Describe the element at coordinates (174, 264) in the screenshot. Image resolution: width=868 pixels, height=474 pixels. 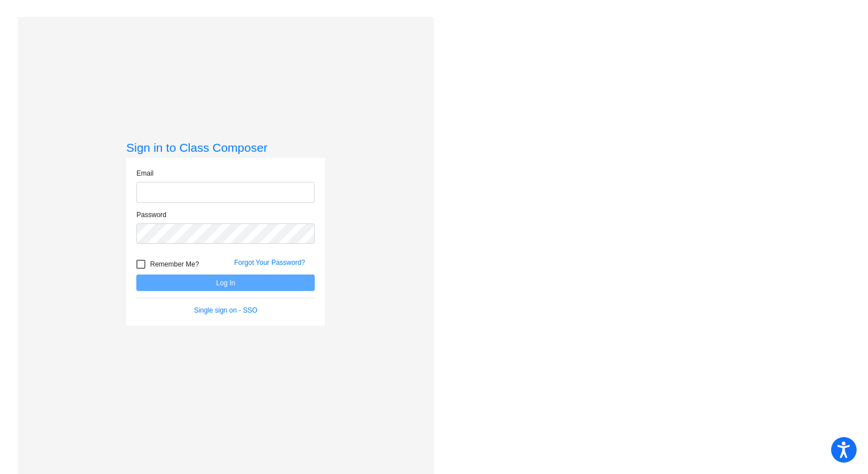
I see `span: Remember Me?` at that location.